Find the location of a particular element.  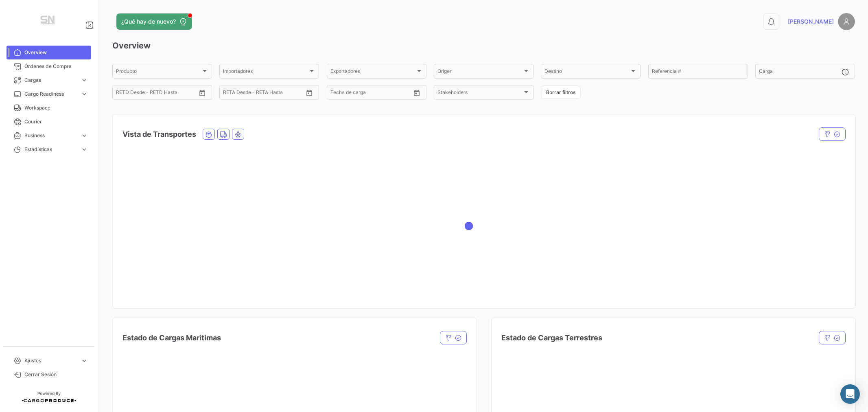

a: Órdenes de Compra is located at coordinates (49, 66).